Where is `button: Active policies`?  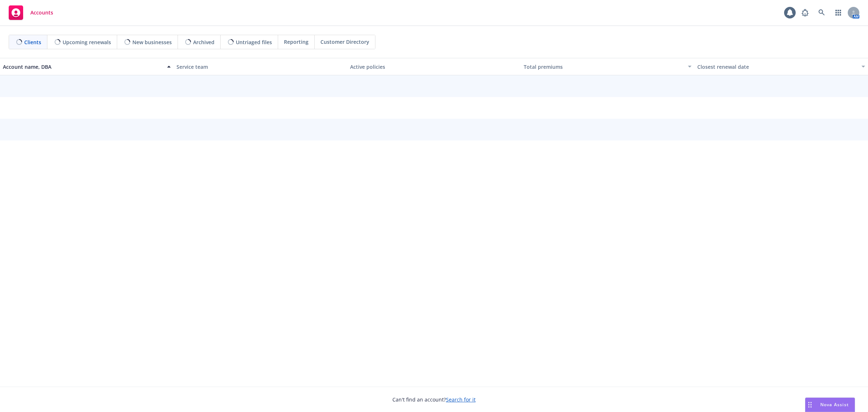
button: Active policies is located at coordinates (434, 67).